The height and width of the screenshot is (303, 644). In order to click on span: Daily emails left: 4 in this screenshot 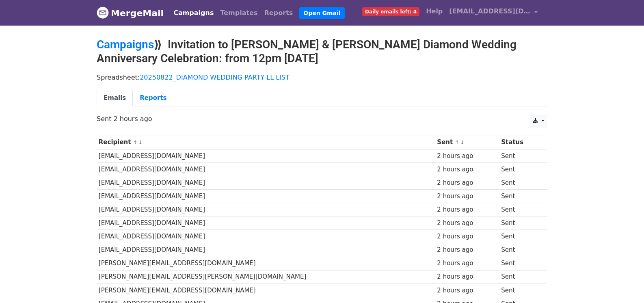, I will do `click(391, 12)`.